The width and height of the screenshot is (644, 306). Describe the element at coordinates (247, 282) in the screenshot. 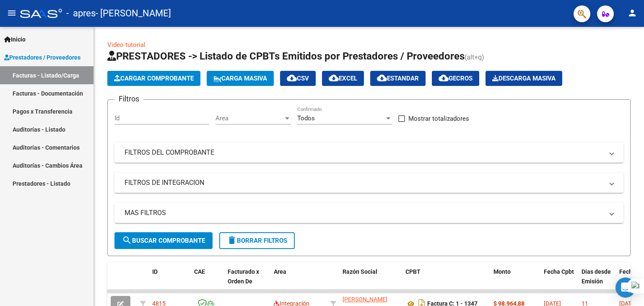

I see `datatable-header-cell: Facturado x Orden De` at that location.